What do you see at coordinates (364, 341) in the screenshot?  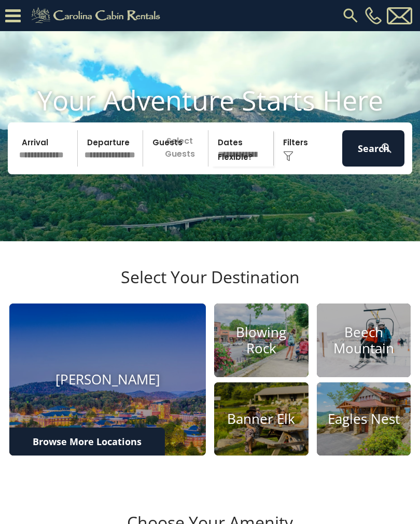 I see `a: Beech Mountain` at bounding box center [364, 341].